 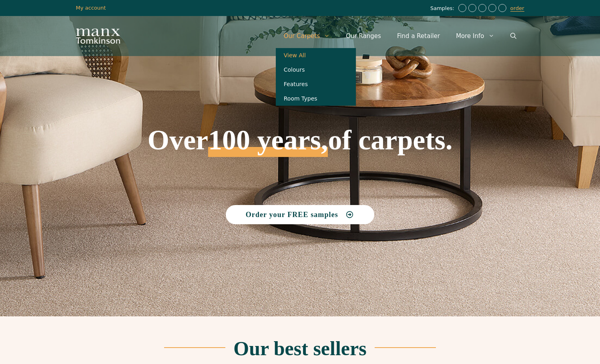 What do you see at coordinates (418, 36) in the screenshot?
I see `a: Find a Retailer` at bounding box center [418, 36].